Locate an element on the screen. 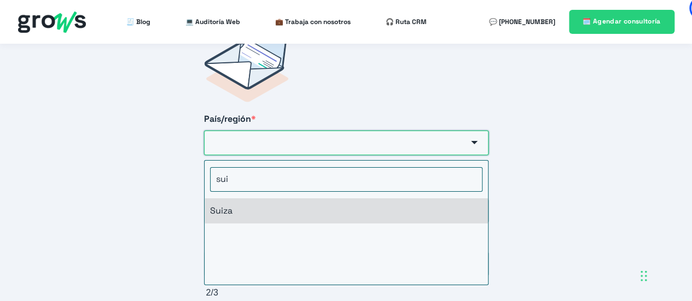 The image size is (692, 301). a: 🎧 Ruta CRM is located at coordinates (406, 22).